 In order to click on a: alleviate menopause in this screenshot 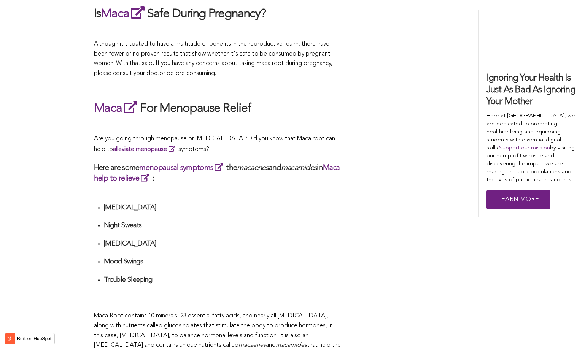, I will do `click(146, 149)`.